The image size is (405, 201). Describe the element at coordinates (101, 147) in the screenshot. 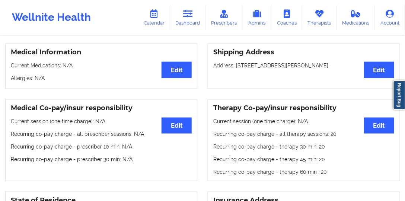

I see `p: Recurring co-pay charge - prescriber 10 min : N/A` at that location.